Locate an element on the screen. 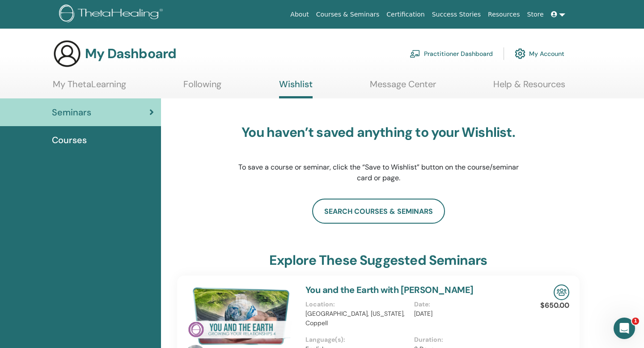 Image resolution: width=644 pixels, height=348 pixels. img: cog.svg is located at coordinates (520, 54).